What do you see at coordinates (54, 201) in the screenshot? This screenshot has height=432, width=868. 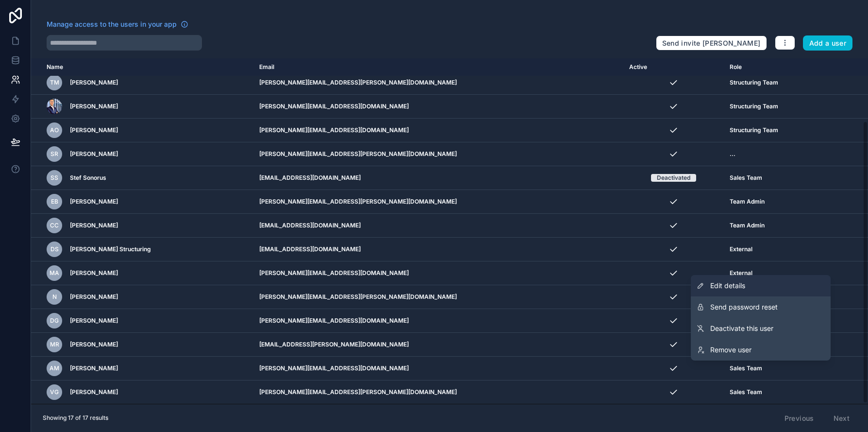 I see `span: EB` at bounding box center [54, 201].